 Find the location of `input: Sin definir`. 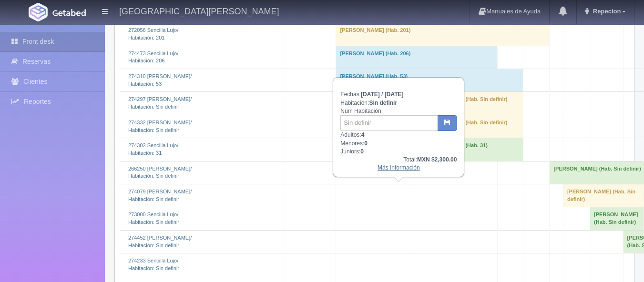

input: Sin definir is located at coordinates (389, 123).